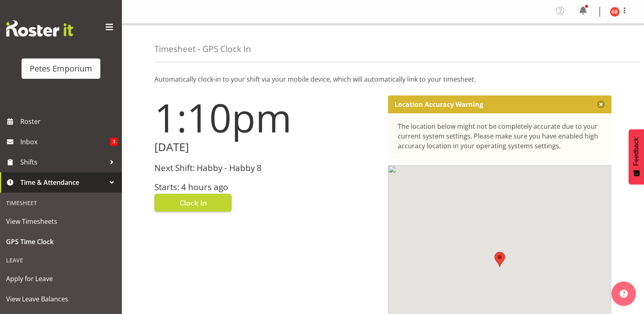 The width and height of the screenshot is (644, 314). Describe the element at coordinates (499, 136) in the screenshot. I see `div: The location below might not be completely accurate due to your current system settings. Please m...` at that location.